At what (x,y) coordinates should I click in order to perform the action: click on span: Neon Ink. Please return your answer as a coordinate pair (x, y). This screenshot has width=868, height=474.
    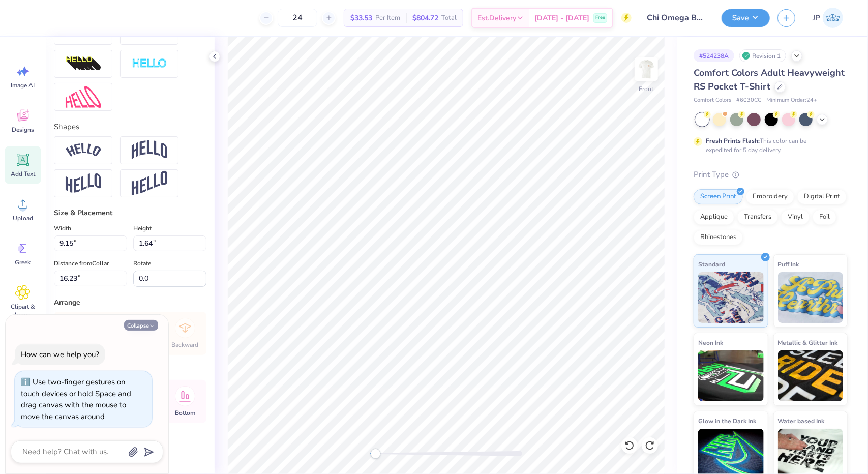
    Looking at the image, I should click on (710, 342).